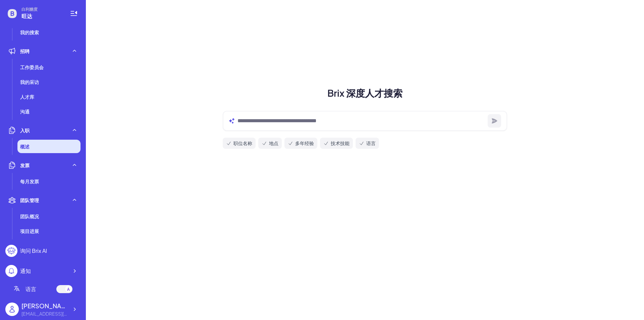 This screenshot has height=320, width=644. I want to click on font: 白利糖度, so click(30, 9).